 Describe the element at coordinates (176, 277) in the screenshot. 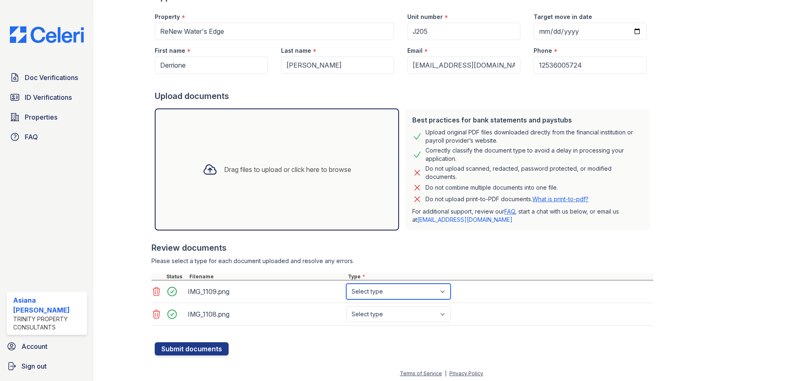

I see `div: Status` at that location.